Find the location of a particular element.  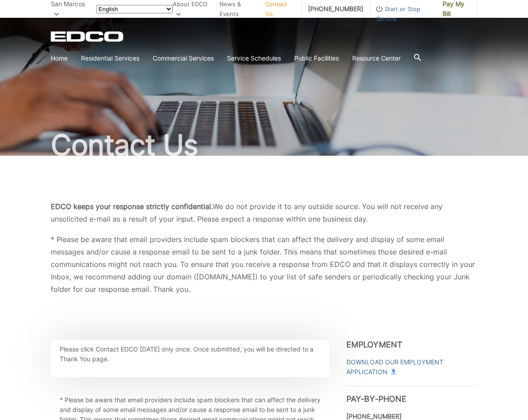

h3: Employment is located at coordinates (412, 345).